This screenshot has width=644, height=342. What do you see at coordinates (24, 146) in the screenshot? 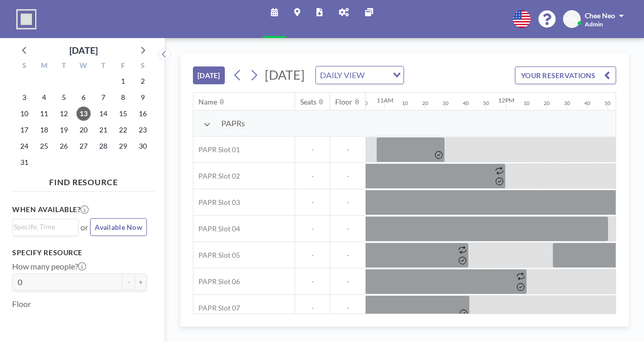
I see `span: Sunday, August 24, 2025` at bounding box center [24, 146].